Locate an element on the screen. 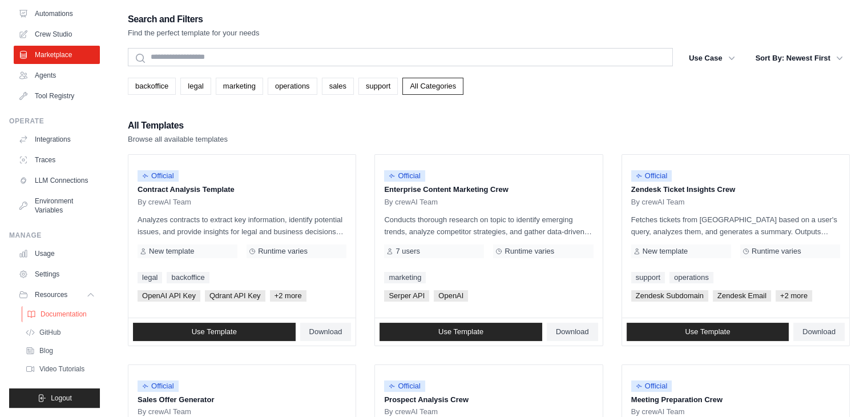  p: Conducts thorough research on topic to identify emerging trends, analyze competitor strategies, a... is located at coordinates (489, 226).